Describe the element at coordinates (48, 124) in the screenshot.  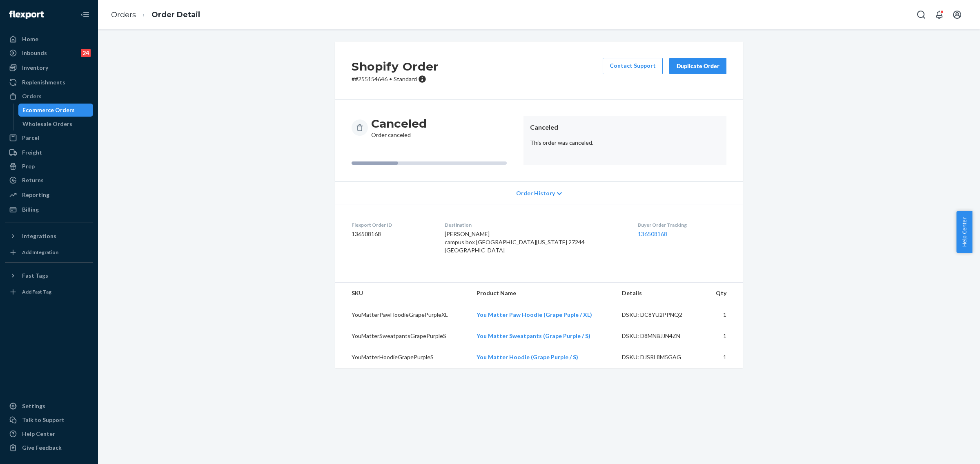
I see `div: Wholesale Orders` at that location.